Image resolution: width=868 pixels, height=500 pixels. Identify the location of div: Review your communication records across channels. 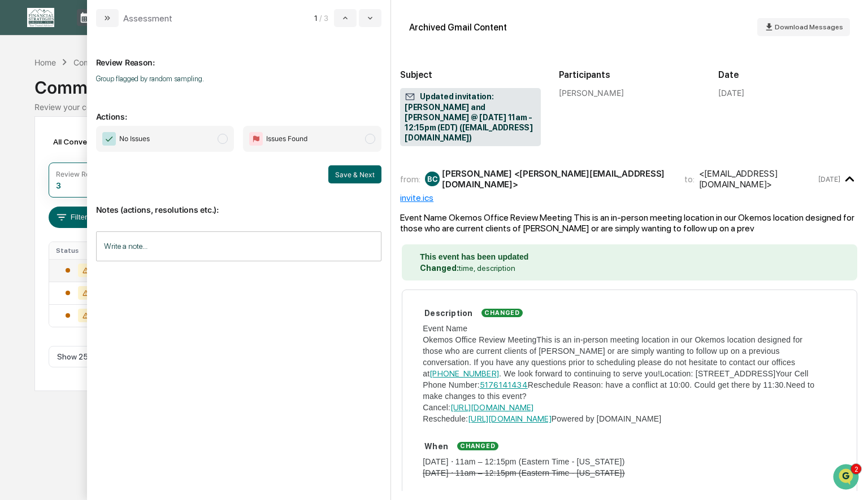
(433, 106).